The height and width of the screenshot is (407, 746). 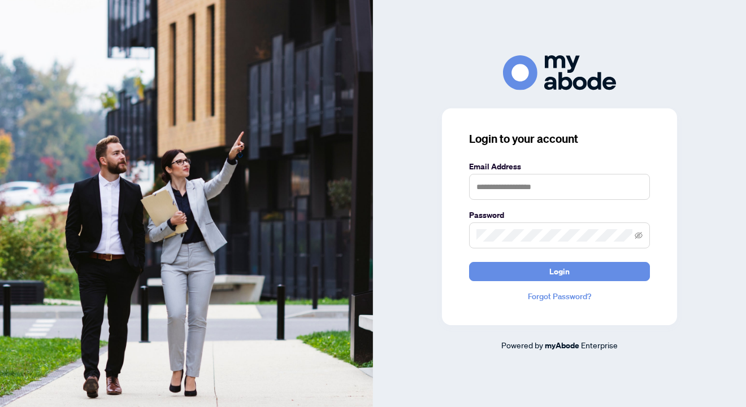 What do you see at coordinates (522, 345) in the screenshot?
I see `span: Powered by` at bounding box center [522, 345].